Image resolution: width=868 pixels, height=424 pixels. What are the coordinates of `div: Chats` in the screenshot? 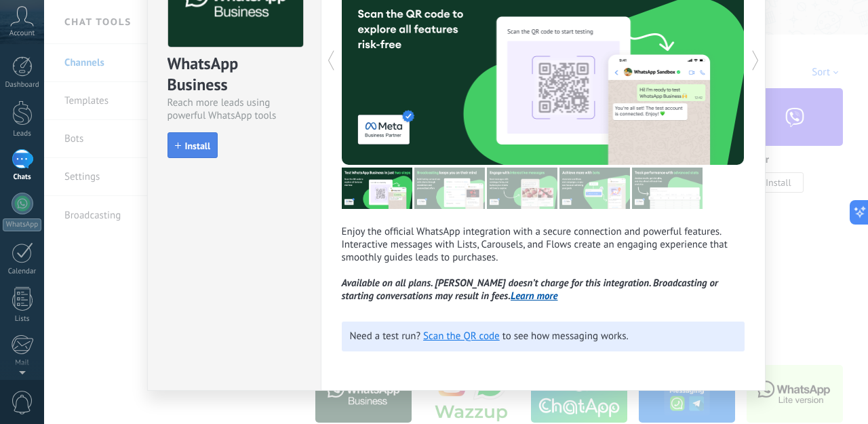 It's located at (22, 177).